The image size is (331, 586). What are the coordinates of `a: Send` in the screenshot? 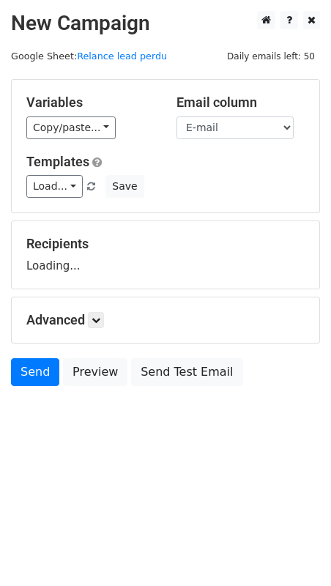 It's located at (35, 372).